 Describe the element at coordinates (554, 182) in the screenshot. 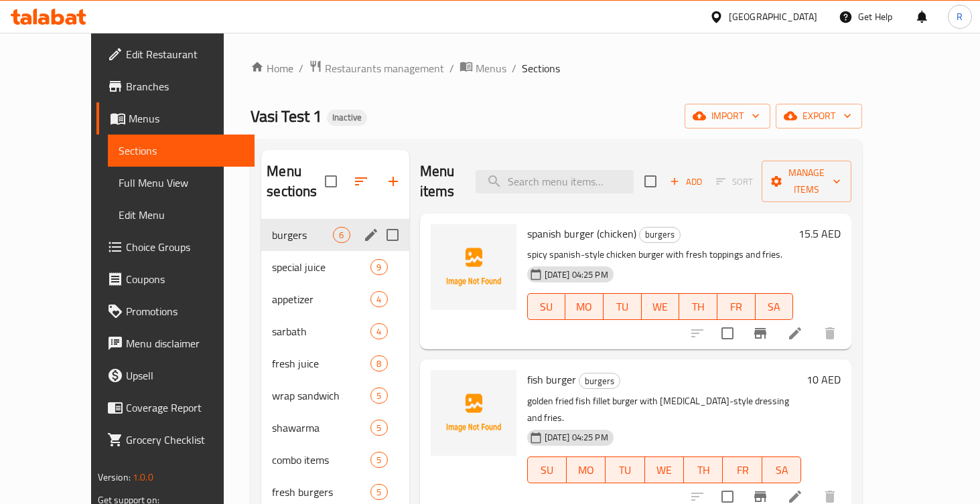

I see `input: search` at that location.